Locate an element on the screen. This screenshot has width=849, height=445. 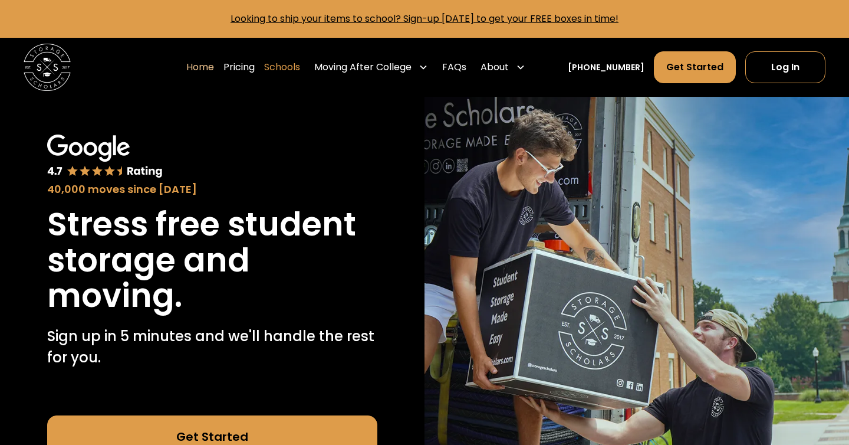
a: Home is located at coordinates (200, 67).